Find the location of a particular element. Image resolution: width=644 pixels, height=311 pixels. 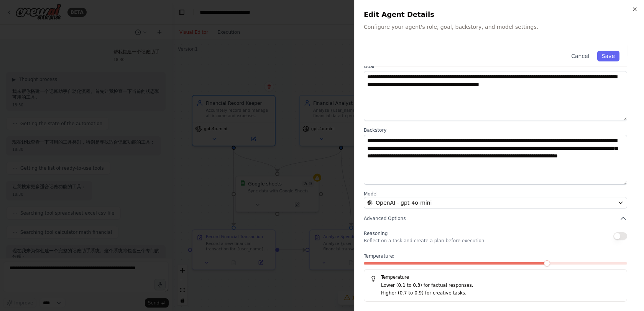

label: Goal is located at coordinates (495, 66).